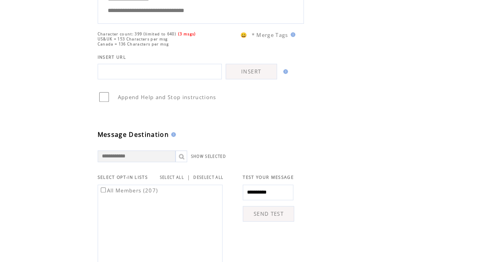 Image resolution: width=489 pixels, height=262 pixels. Describe the element at coordinates (133, 44) in the screenshot. I see `span: Canada = 136 Characters per msg` at that location.